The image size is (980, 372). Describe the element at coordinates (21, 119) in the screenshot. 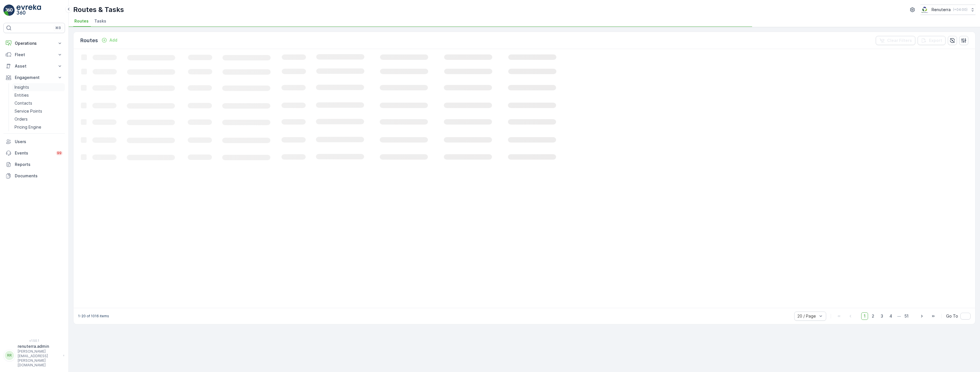

I see `p: Orders` at that location.